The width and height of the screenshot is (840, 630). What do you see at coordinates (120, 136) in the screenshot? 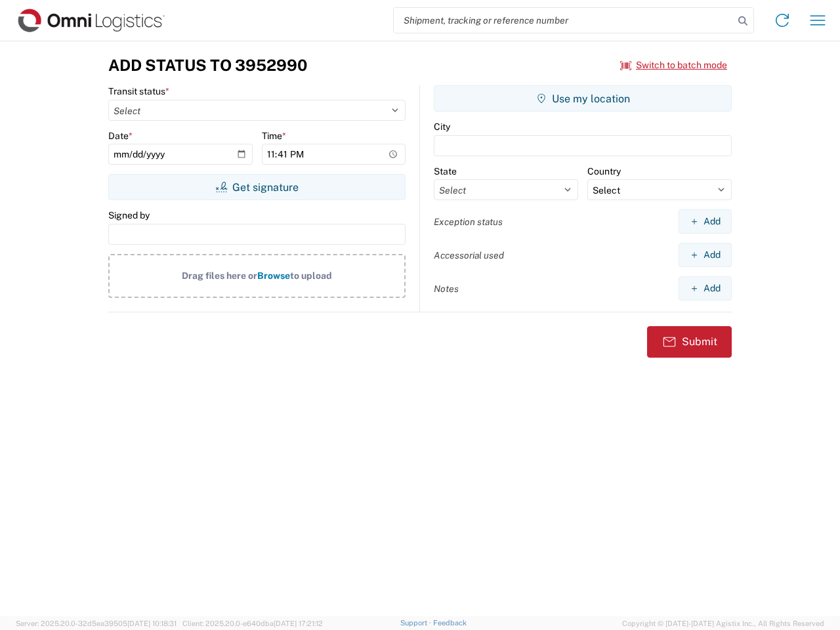
I see `label: Date` at bounding box center [120, 136].